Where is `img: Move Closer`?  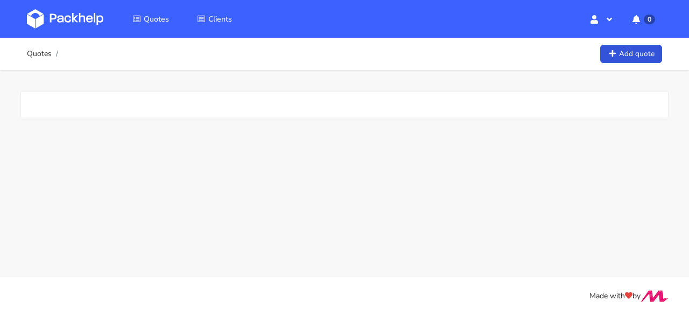
img: Move Closer is located at coordinates (655, 296).